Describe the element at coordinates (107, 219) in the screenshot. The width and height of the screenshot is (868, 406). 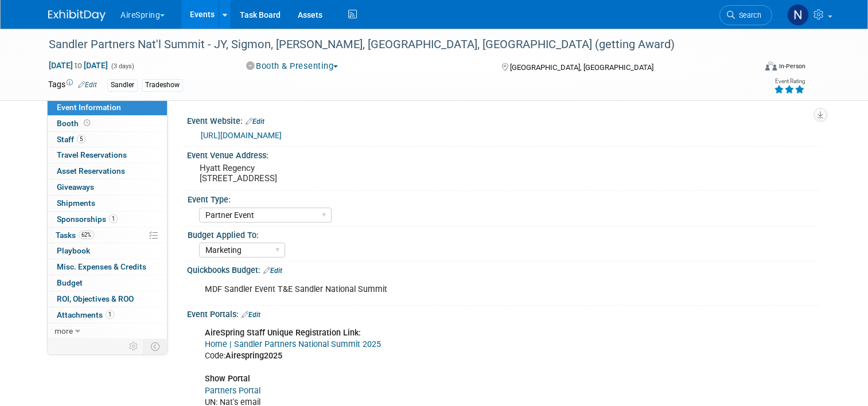
I see `a: Sponsorships1` at that location.